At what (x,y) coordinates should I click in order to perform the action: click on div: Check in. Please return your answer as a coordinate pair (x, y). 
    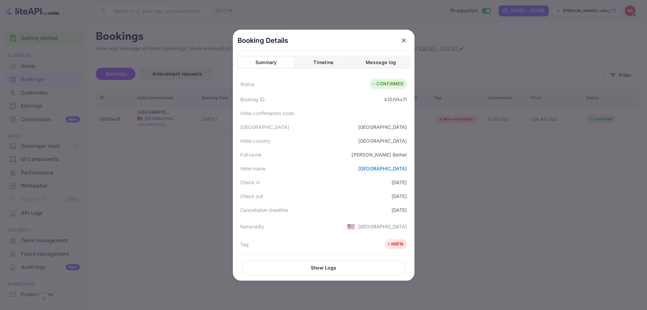
    Looking at the image, I should click on (250, 182).